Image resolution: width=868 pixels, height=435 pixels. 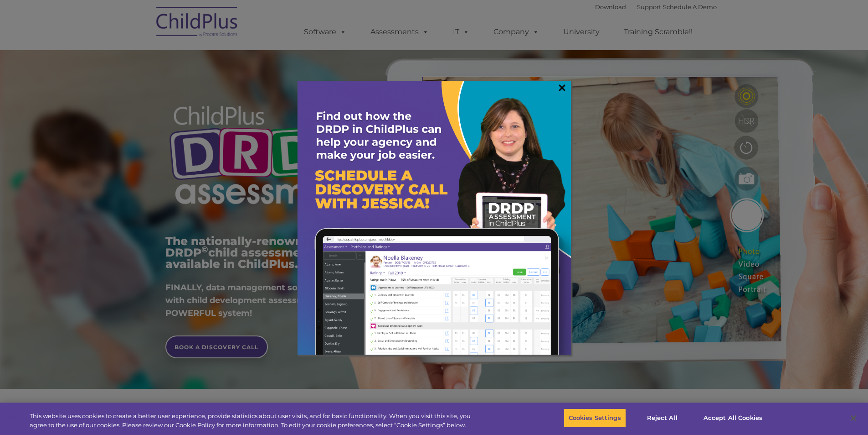 What do you see at coordinates (662, 418) in the screenshot?
I see `button: Reject All` at bounding box center [662, 418].